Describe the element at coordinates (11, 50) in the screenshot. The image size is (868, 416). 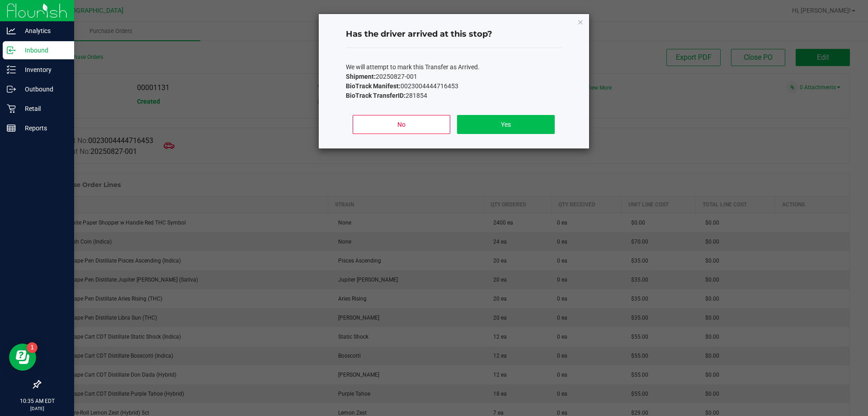
I see `inline-svg: Inbound` at that location.